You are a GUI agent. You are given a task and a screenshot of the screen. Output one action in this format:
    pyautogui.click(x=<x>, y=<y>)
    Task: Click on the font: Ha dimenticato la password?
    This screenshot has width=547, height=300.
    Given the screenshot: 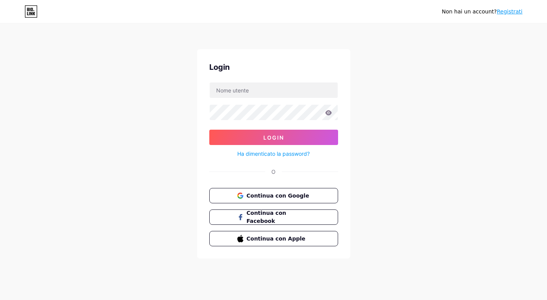 What is the action you would take?
    pyautogui.click(x=273, y=153)
    